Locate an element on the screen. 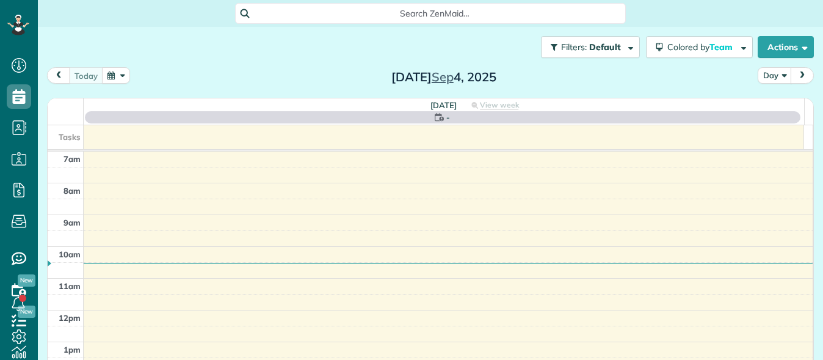  a: Filters: Default is located at coordinates (587, 47).